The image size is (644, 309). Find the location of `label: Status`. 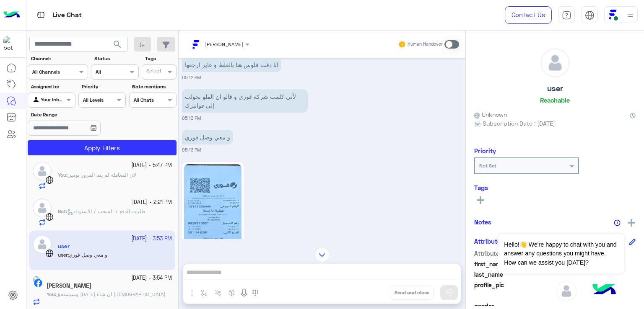

label: Status is located at coordinates (116, 59).